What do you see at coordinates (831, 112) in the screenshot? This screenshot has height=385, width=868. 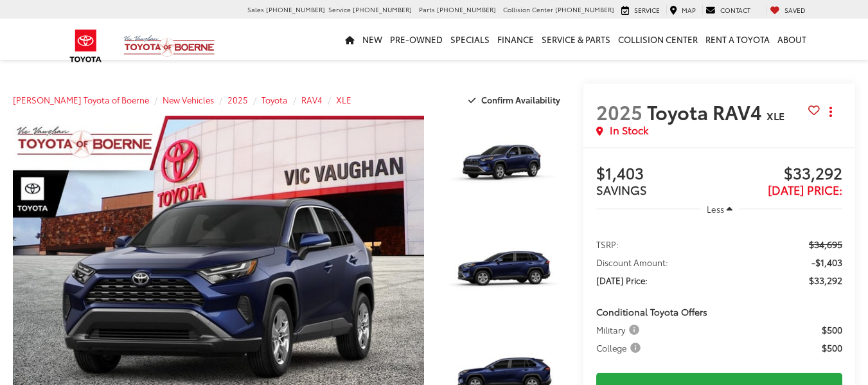 I see `span: dropdown dots` at bounding box center [831, 112].